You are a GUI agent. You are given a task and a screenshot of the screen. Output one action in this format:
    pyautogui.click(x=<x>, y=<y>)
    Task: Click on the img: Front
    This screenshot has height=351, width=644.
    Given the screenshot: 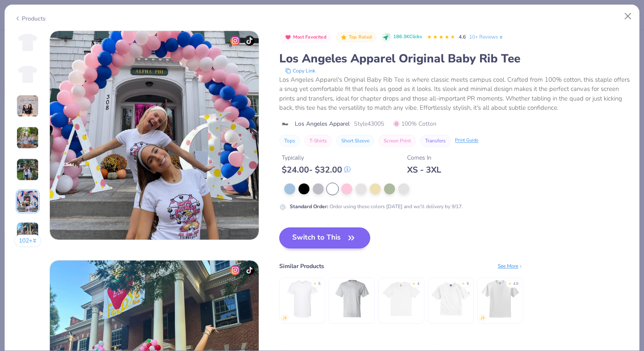 What is the action you would take?
    pyautogui.click(x=28, y=42)
    